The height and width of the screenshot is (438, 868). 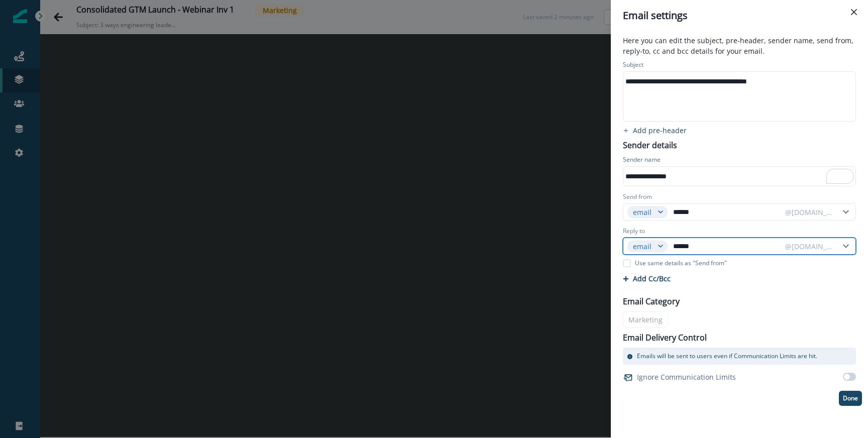 What do you see at coordinates (651, 301) in the screenshot?
I see `p: Email Category` at bounding box center [651, 301].